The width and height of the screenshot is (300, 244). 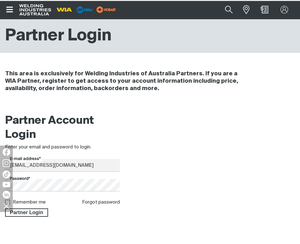 What do you see at coordinates (125, 81) in the screenshot?
I see `h4: This area is exclusively for Welding Industries of Australia Partners. If you are a WIA Partner, ...` at bounding box center [125, 81].